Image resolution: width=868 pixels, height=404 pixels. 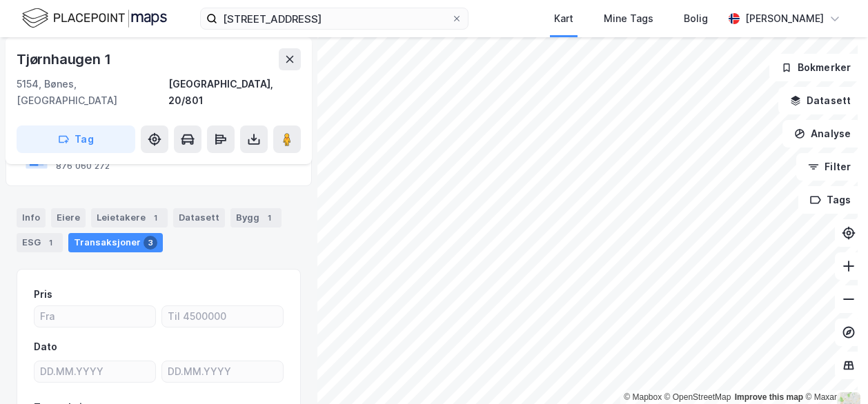 What do you see at coordinates (815, 68) in the screenshot?
I see `button: Bokmerker` at bounding box center [815, 68].